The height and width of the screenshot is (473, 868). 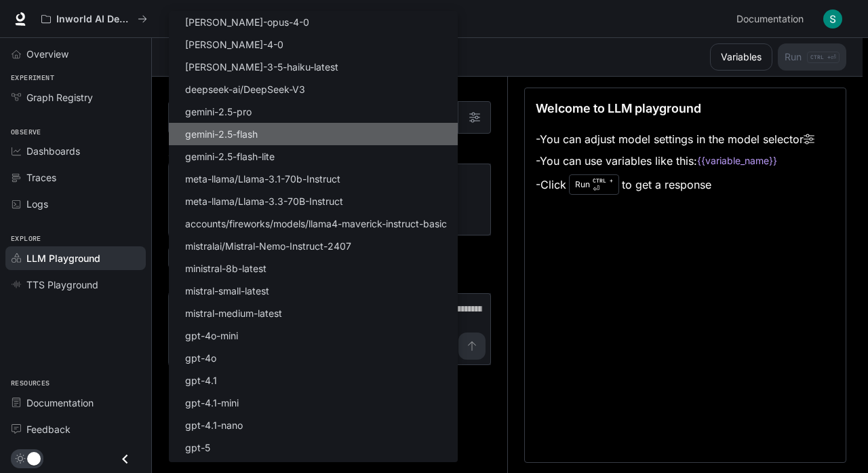 What do you see at coordinates (212, 403) in the screenshot?
I see `p: gpt-4.1-mini` at bounding box center [212, 403].